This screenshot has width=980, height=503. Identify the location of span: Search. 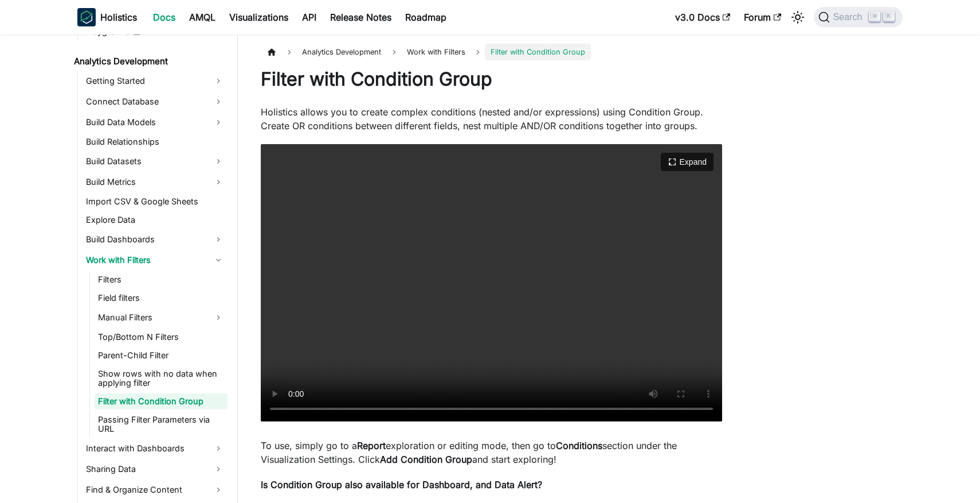
(850, 18).